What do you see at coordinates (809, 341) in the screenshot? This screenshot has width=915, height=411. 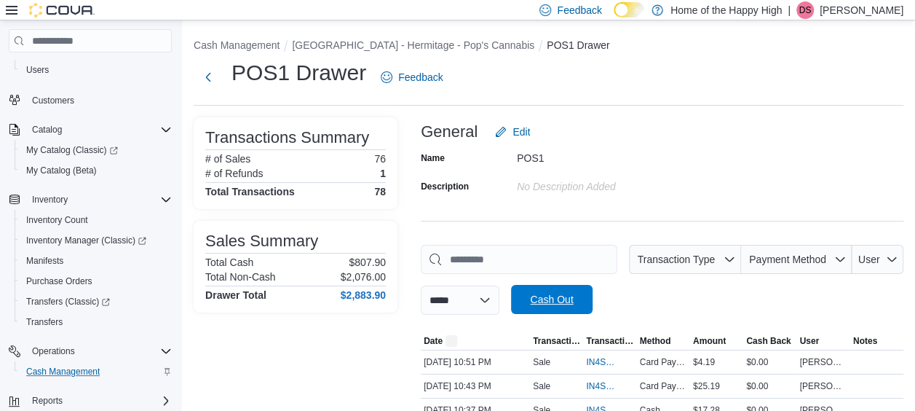 I see `span: User` at bounding box center [809, 341].